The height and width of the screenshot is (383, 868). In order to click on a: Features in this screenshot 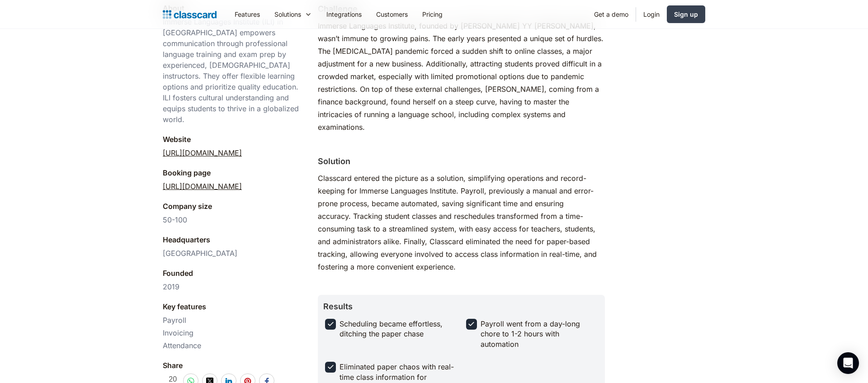, I will do `click(247, 14)`.